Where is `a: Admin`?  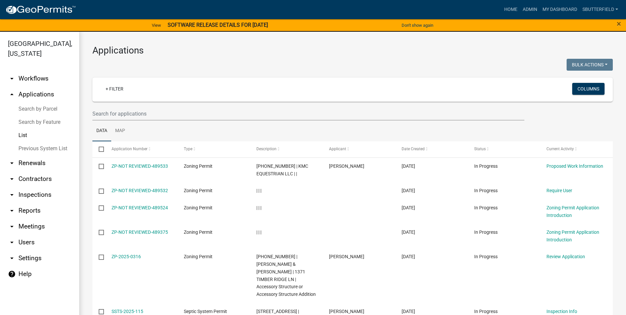 a: Admin is located at coordinates (530, 10).